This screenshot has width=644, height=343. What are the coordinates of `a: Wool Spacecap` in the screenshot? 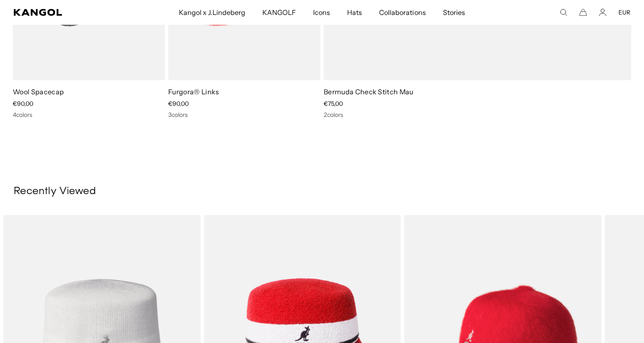 It's located at (38, 92).